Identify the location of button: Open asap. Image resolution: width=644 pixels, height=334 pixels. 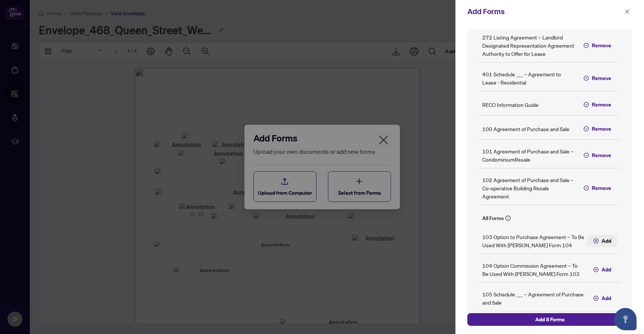
(625, 319).